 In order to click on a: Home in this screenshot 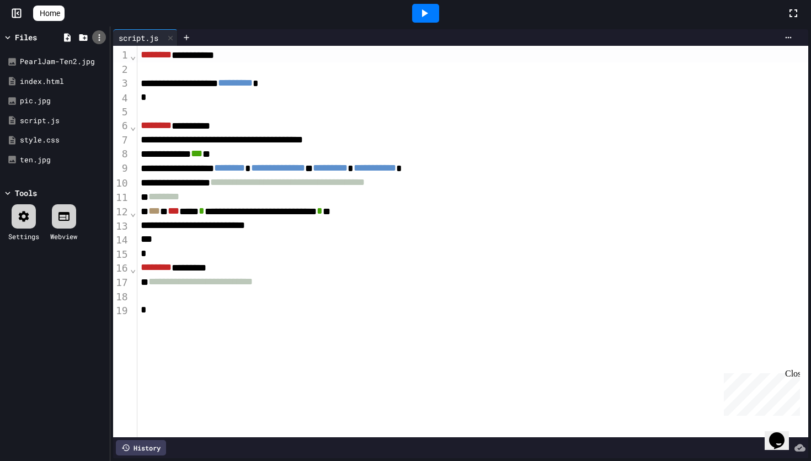, I will do `click(49, 13)`.